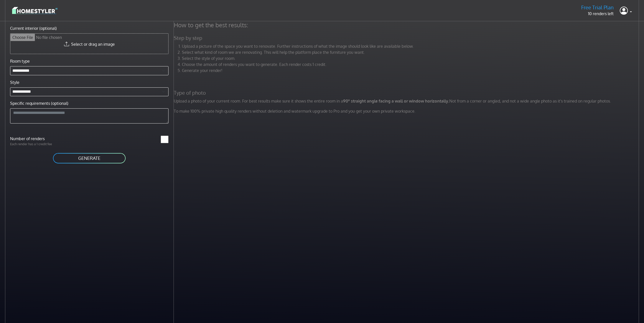 The width and height of the screenshot is (644, 323). I want to click on li: Generate your render!, so click(411, 71).